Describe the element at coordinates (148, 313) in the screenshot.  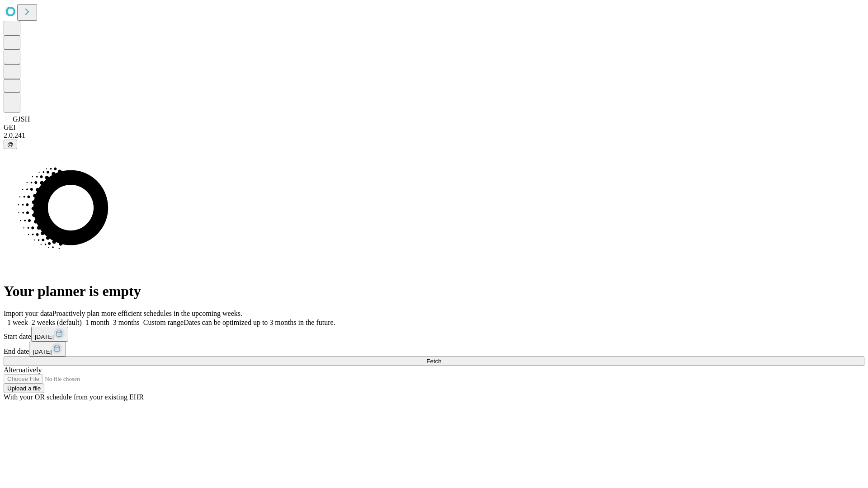
I see `span: Proactively plan more efficient schedules in the upcoming weeks.` at that location.